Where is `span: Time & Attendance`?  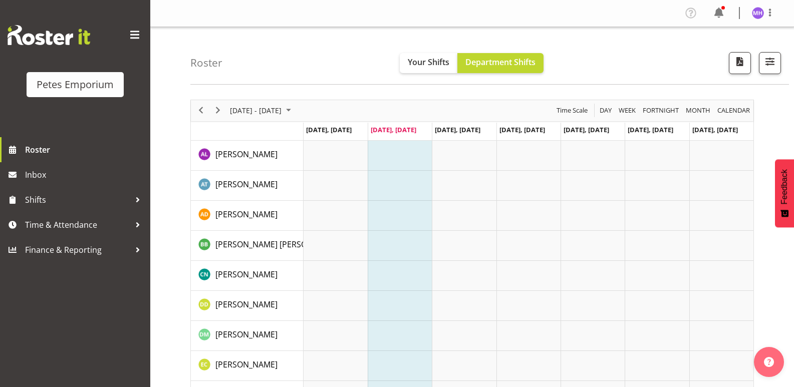
span: Time & Attendance is located at coordinates (78, 225).